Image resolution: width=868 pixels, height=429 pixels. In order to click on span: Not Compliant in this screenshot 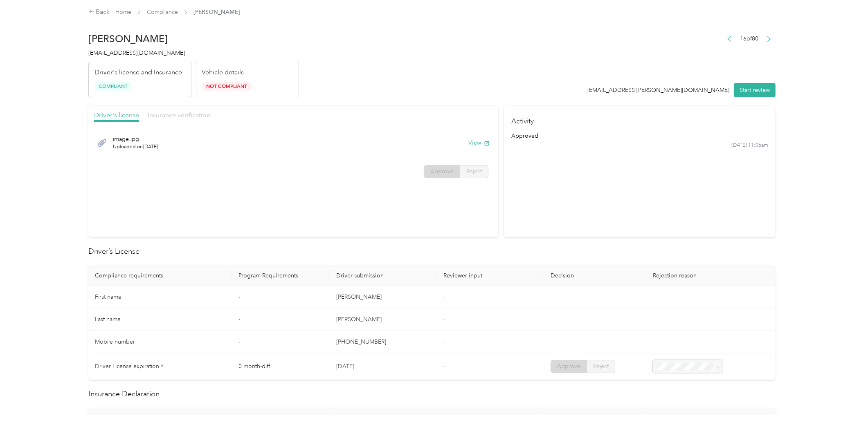, I will do `click(226, 87)`.